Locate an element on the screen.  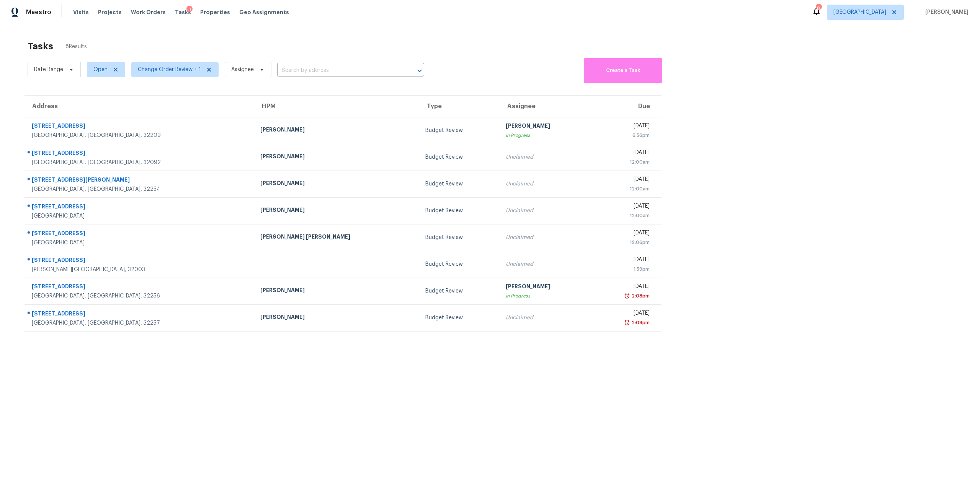
div: 12:06pm is located at coordinates (623, 242).